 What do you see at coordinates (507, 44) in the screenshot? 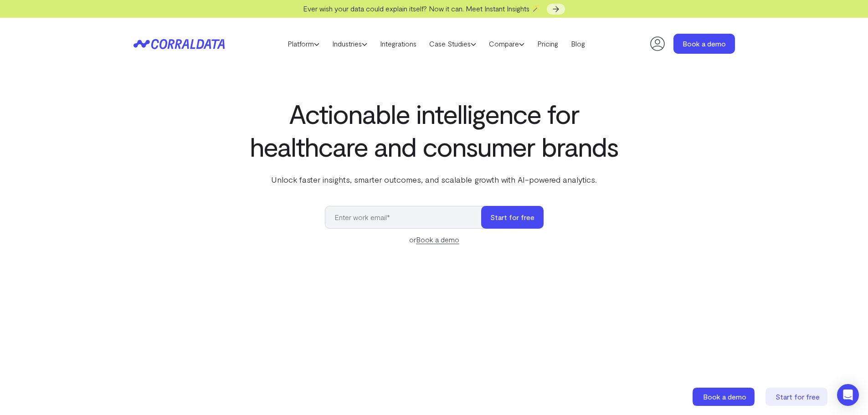
I see `a: Compare` at bounding box center [507, 44].